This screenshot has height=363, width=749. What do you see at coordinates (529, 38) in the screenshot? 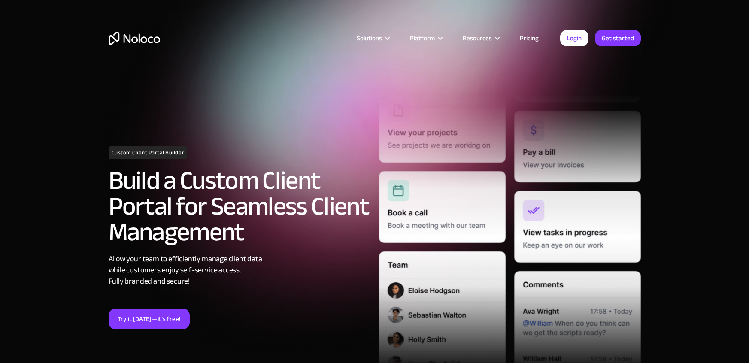
I see `a: Pricing` at bounding box center [529, 38].